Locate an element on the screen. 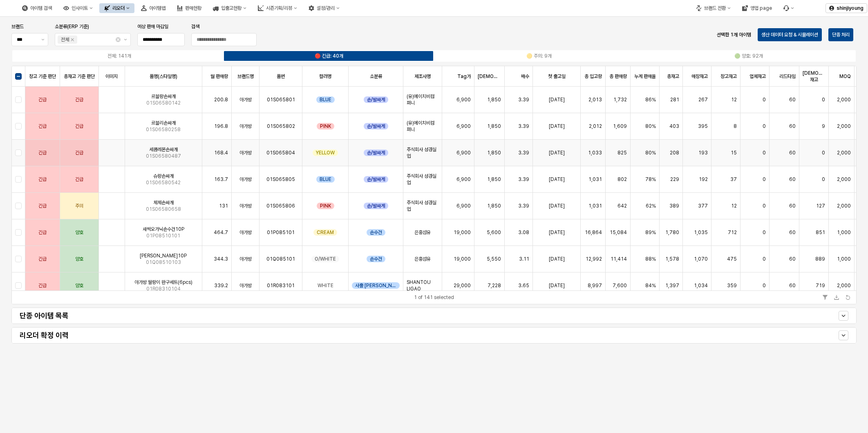 Image resolution: width=868 pixels, height=433 pixels. span: 브랜드 is located at coordinates (18, 27).